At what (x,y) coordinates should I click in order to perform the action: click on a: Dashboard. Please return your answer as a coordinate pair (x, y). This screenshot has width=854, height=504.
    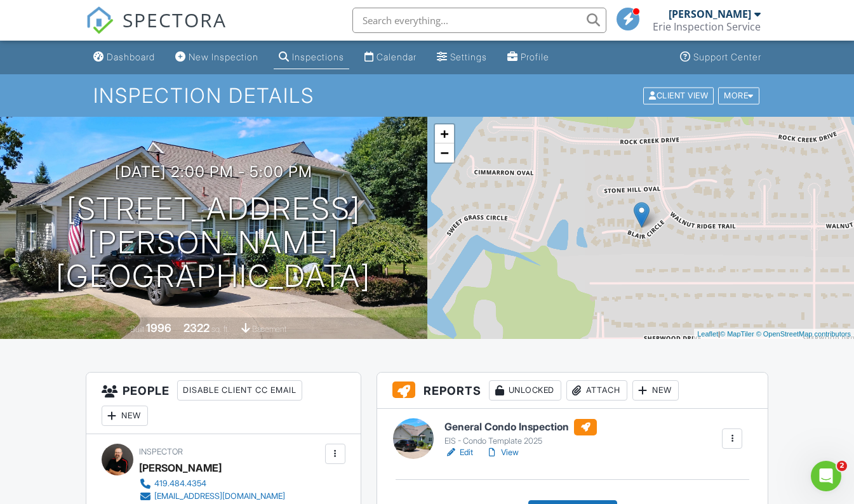
    Looking at the image, I should click on (124, 57).